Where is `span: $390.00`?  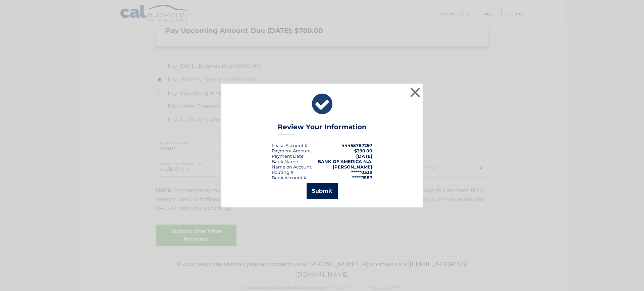
span: $390.00 is located at coordinates (363, 151).